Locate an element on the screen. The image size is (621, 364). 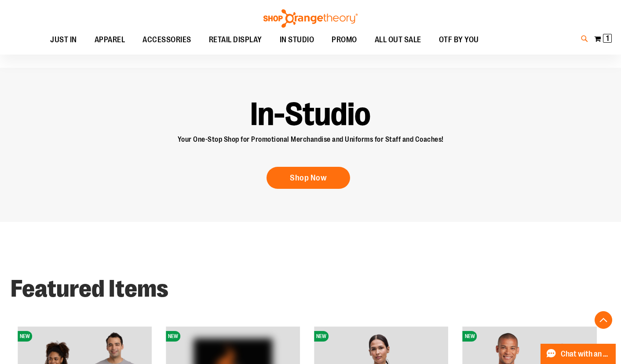
button: Chat with an Expert is located at coordinates (578, 354).